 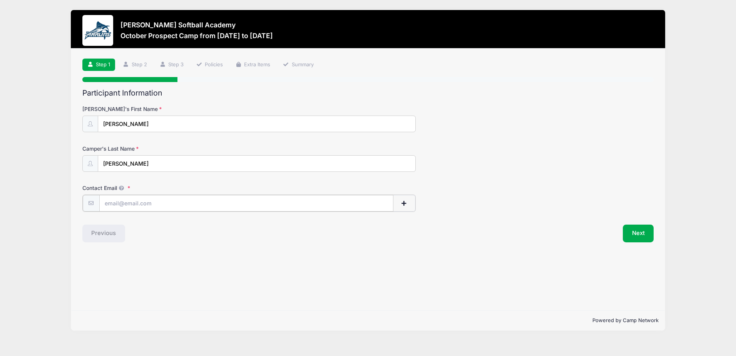 What do you see at coordinates (368, 320) in the screenshot?
I see `p: Powered by Camp Network` at bounding box center [368, 320].